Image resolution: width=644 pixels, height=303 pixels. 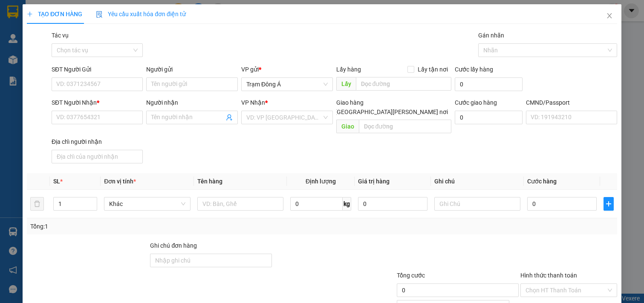 I want to click on button: Close, so click(x=609, y=16).